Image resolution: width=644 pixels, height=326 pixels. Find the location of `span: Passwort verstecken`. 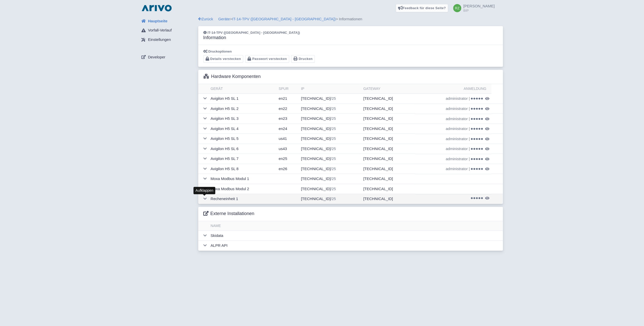

span: Passwort verstecken is located at coordinates (270, 58).